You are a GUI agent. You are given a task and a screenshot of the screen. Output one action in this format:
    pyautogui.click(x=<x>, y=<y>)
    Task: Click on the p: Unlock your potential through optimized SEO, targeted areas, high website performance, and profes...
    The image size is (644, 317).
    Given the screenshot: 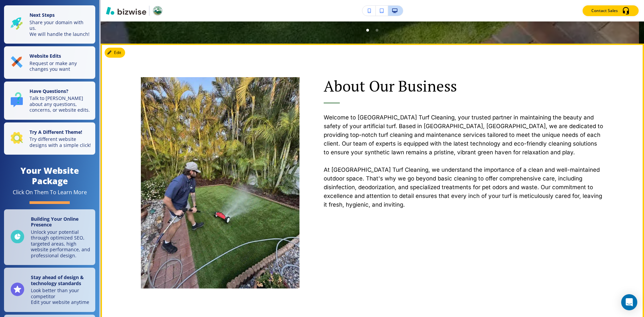 What is the action you would take?
    pyautogui.click(x=61, y=244)
    